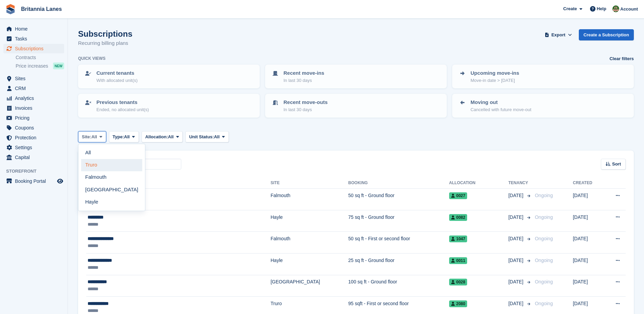 The width and height of the screenshot is (644, 314). Describe the element at coordinates (156, 137) in the screenshot. I see `span: Allocation:` at that location.